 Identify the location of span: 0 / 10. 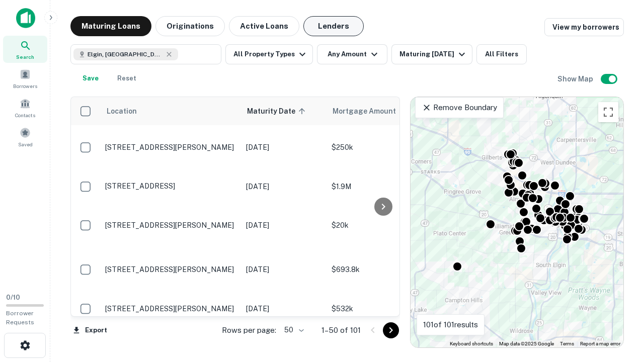
(13, 297).